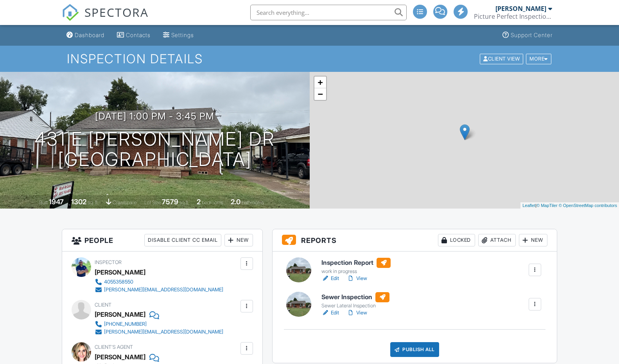 Image resolution: width=619 pixels, height=364 pixels. Describe the element at coordinates (320, 83) in the screenshot. I see `a: Zoom in` at that location.